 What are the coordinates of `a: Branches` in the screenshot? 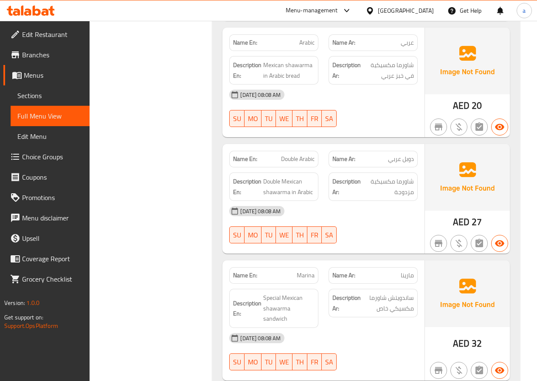 It's located at (46, 55).